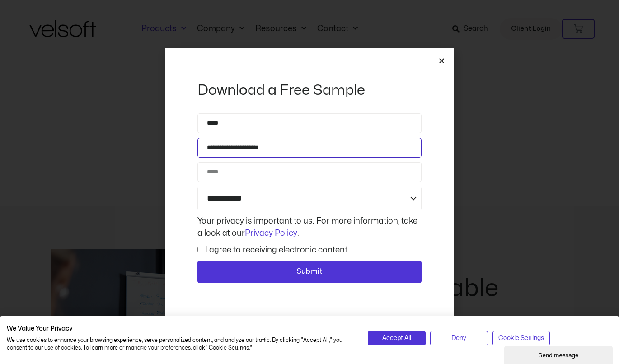  I want to click on span: Deny, so click(459, 338).